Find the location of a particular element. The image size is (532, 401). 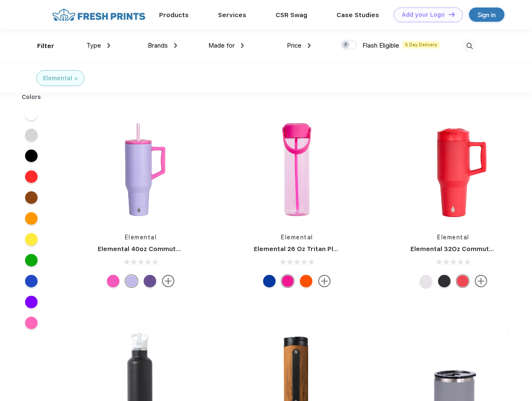

span: Brands is located at coordinates (158, 46).